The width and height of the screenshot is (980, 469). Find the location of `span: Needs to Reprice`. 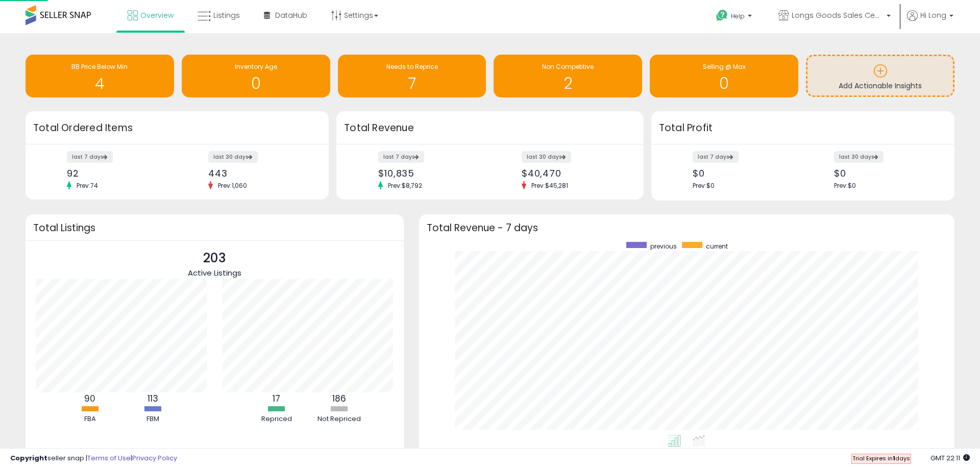

span: Needs to Reprice is located at coordinates (411, 66).